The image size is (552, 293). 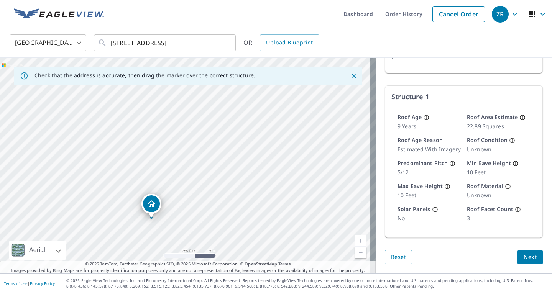 What do you see at coordinates (145, 76) in the screenshot?
I see `p: Check that the address is accurate, then drag the marker over the correct structure.` at bounding box center [145, 76].